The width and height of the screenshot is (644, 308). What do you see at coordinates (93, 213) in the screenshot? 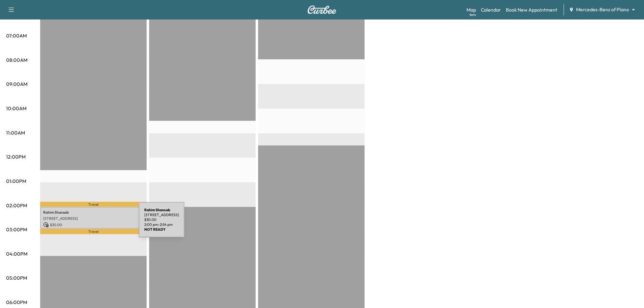
I see `p: Rahim Shansab` at bounding box center [93, 213].